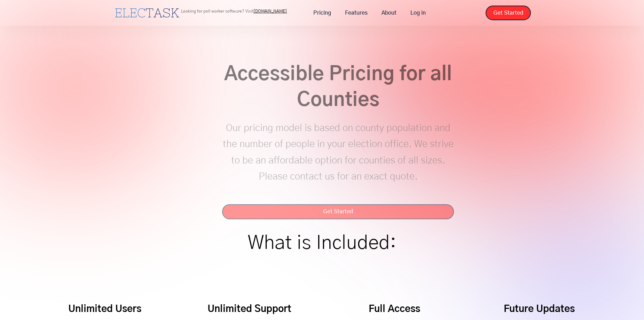 This screenshot has width=644, height=320. Describe the element at coordinates (338, 87) in the screenshot. I see `h2: Accessible Pricing for all Counties` at that location.